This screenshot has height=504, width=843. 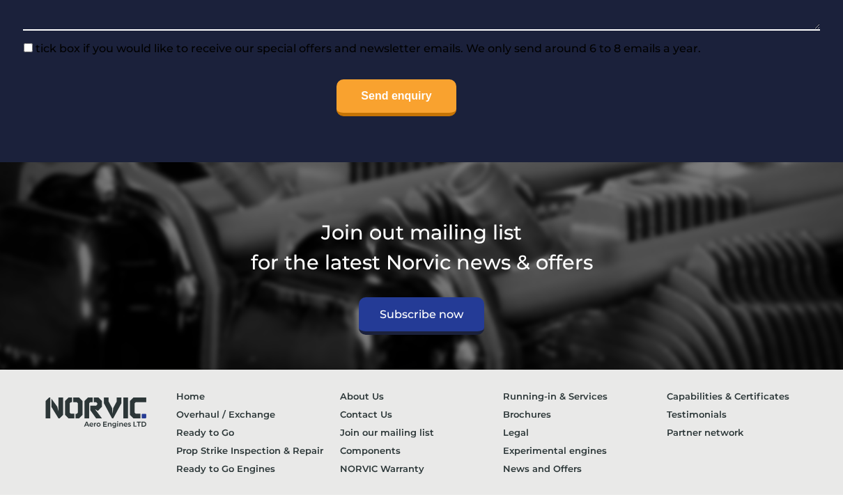 What do you see at coordinates (258, 415) in the screenshot?
I see `a: Overhaul / Exchange` at bounding box center [258, 415].